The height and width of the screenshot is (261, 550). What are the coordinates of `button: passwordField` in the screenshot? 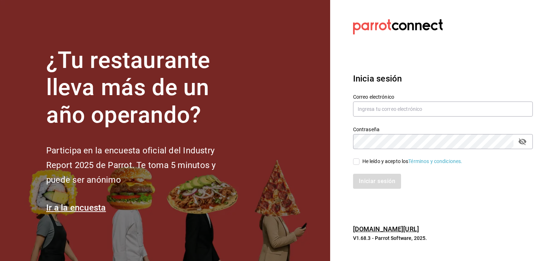 It's located at (522, 142).